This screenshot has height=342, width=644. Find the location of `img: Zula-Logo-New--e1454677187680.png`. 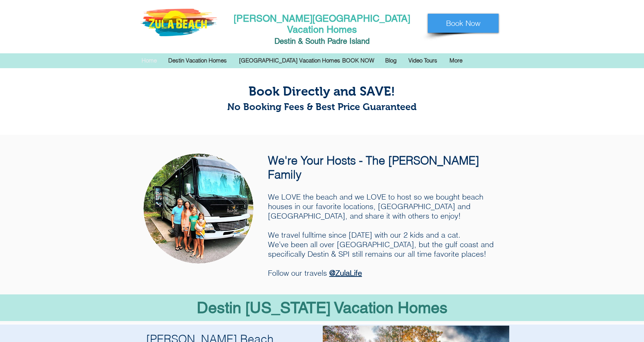

img: Zula-Logo-New--e1454677187680.png is located at coordinates (179, 22).